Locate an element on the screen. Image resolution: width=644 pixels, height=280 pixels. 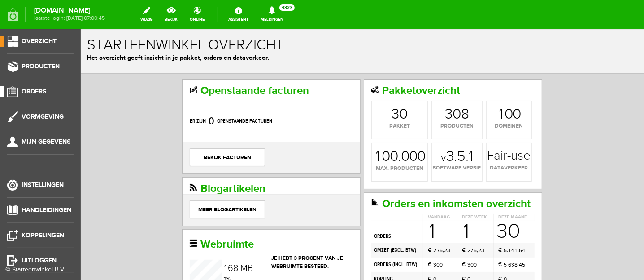
span: Orders is located at coordinates (33, 91).